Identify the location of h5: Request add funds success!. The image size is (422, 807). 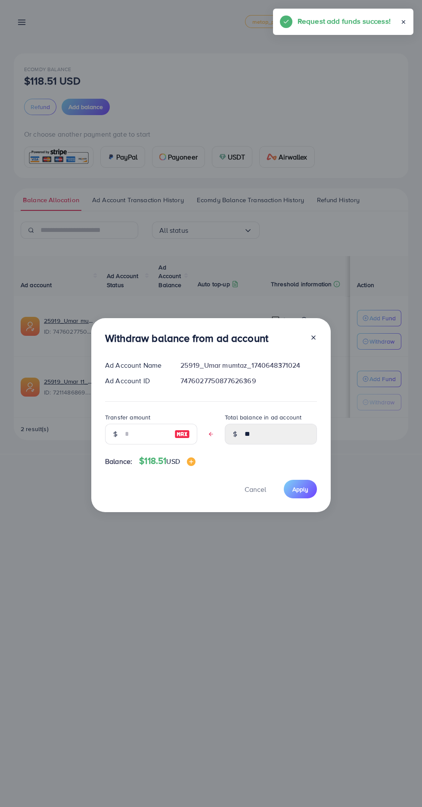
(344, 21).